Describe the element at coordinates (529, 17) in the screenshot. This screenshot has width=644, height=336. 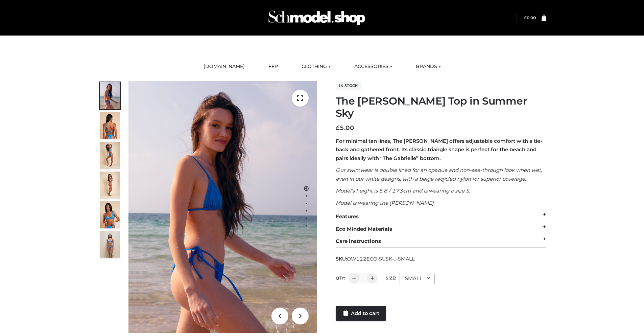
I see `a: £0.00` at that location.